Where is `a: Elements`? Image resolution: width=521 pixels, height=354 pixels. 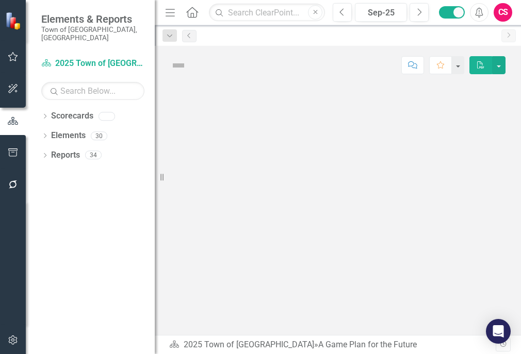
a: Elements is located at coordinates (68, 136).